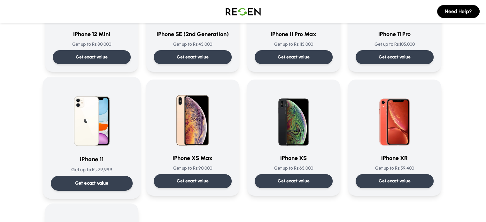 The image size is (486, 222). Describe the element at coordinates (92, 34) in the screenshot. I see `h3: iPhone 12 Mini` at that location.